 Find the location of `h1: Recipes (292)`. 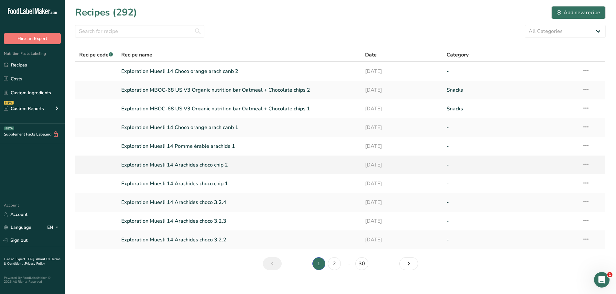

h1: Recipes (292) is located at coordinates (106, 12).